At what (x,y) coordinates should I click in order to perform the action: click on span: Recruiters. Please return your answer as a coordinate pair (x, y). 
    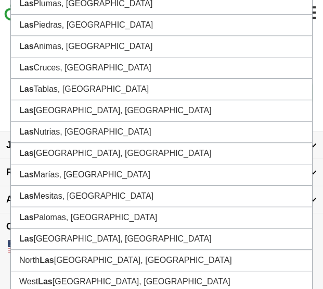
    Looking at the image, I should click on (29, 172).